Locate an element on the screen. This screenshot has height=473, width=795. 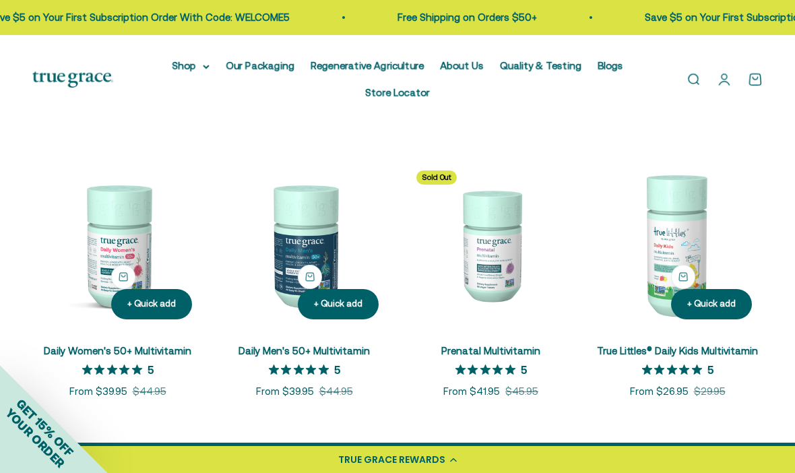
a: Blogs is located at coordinates (610, 65).